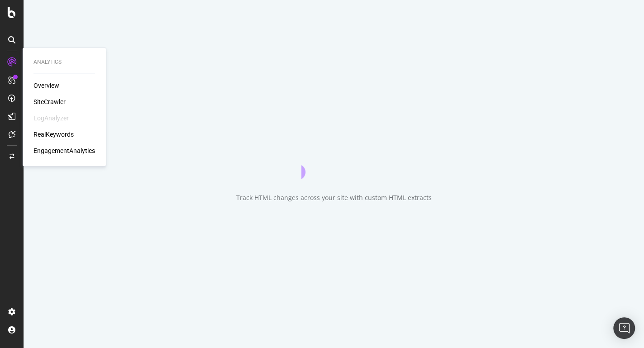 This screenshot has height=348, width=644. What do you see at coordinates (53, 134) in the screenshot?
I see `div: RealKeywords` at bounding box center [53, 134].